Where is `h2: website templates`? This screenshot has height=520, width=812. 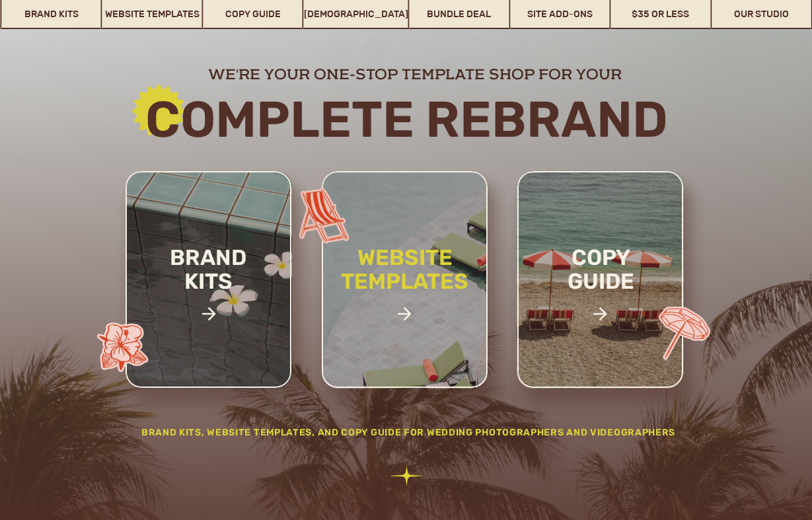
h2: website templates is located at coordinates (405, 284).